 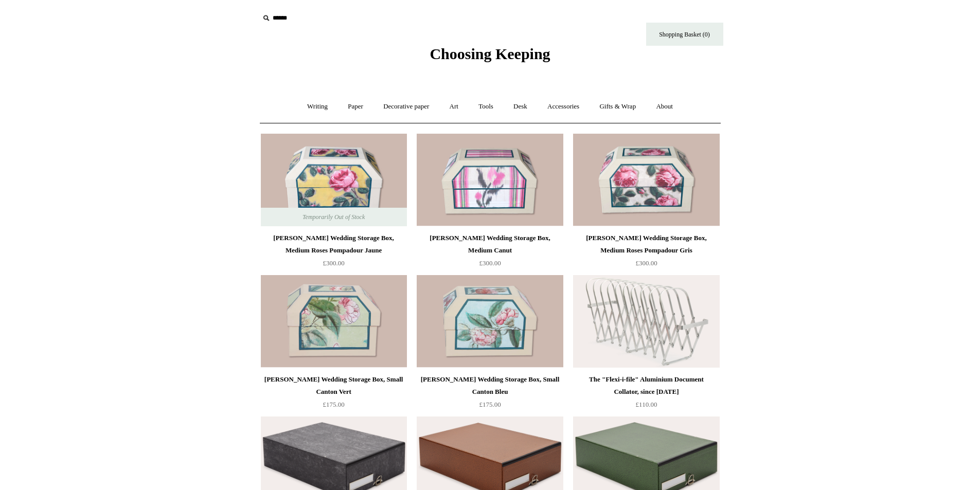 I want to click on img: Antoinette Poisson Wedding Storage Box, Small Canton Bleu, so click(x=490, y=322).